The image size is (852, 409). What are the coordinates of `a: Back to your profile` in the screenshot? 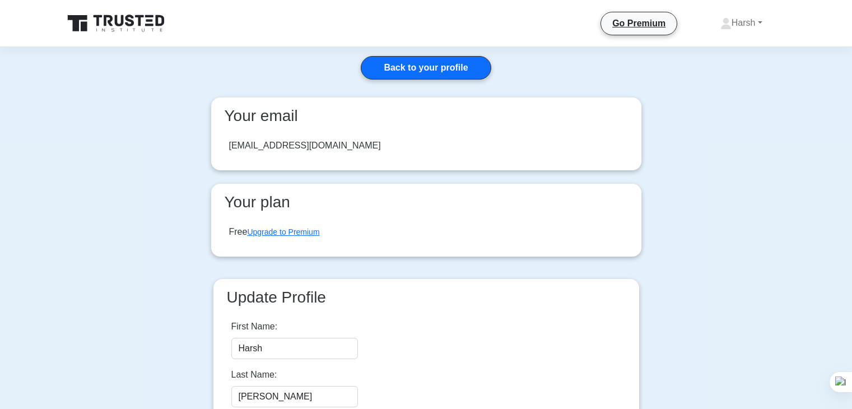 It's located at (426, 68).